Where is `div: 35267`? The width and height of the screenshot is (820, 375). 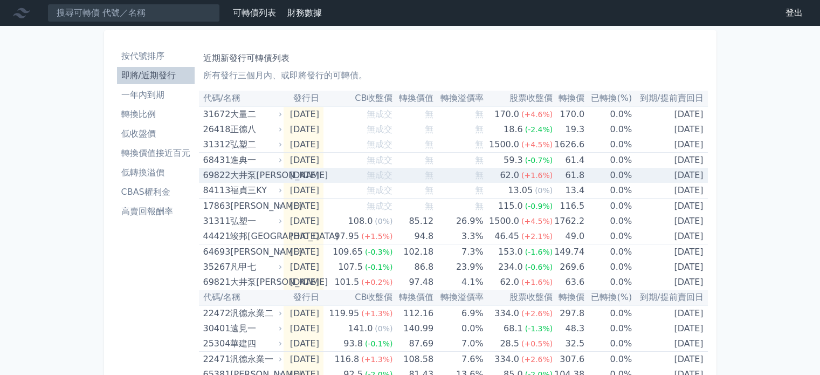 div: 35267 is located at coordinates (216, 267).